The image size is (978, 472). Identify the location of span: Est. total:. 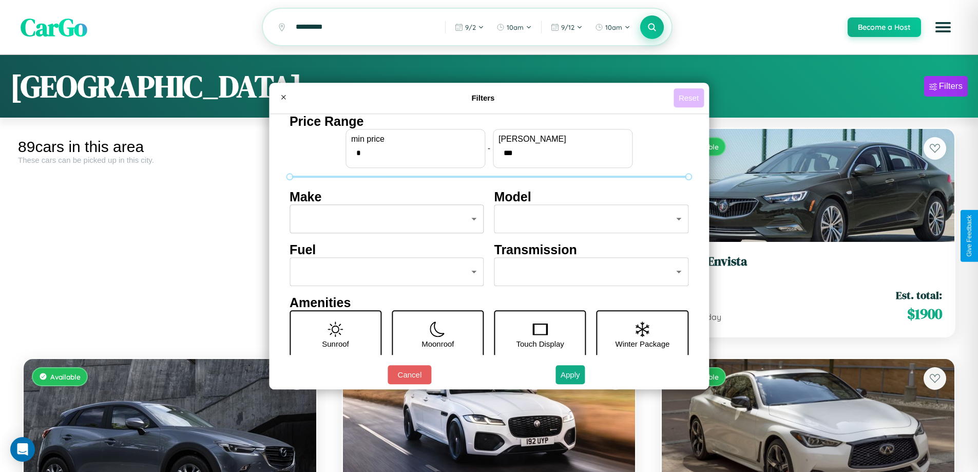
(919, 295).